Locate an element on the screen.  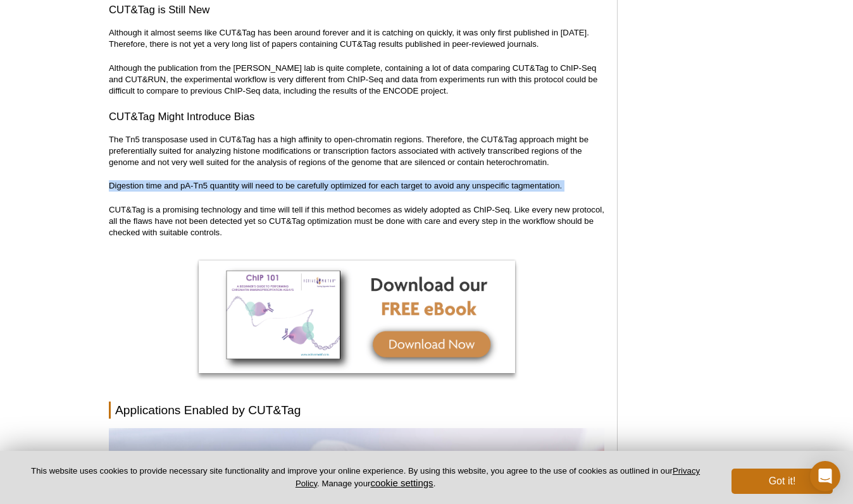
div: Open Intercom Messenger is located at coordinates (825, 476).